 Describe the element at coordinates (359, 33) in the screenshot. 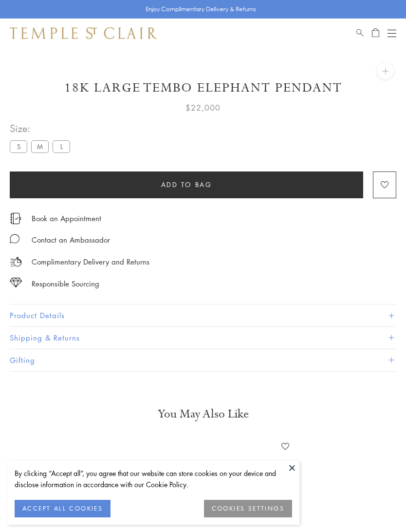

I see `a: Search` at that location.